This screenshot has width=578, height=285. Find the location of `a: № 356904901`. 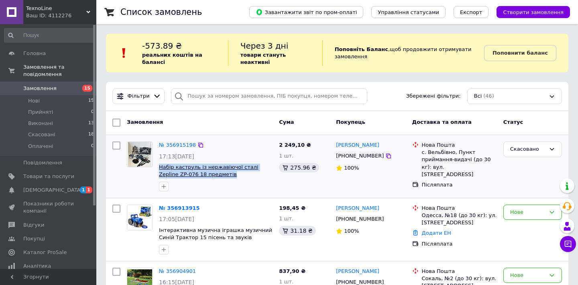

a: № 356904901 is located at coordinates (177, 271).